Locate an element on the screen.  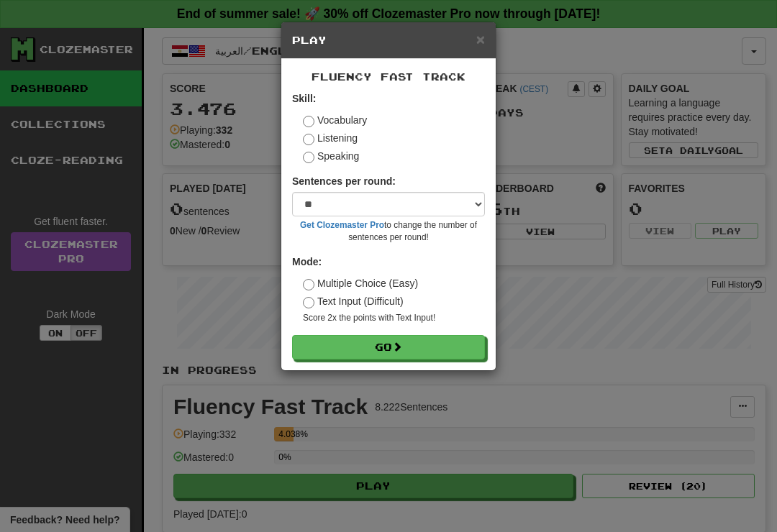
small: to change the number of sentences per round! is located at coordinates (388, 232).